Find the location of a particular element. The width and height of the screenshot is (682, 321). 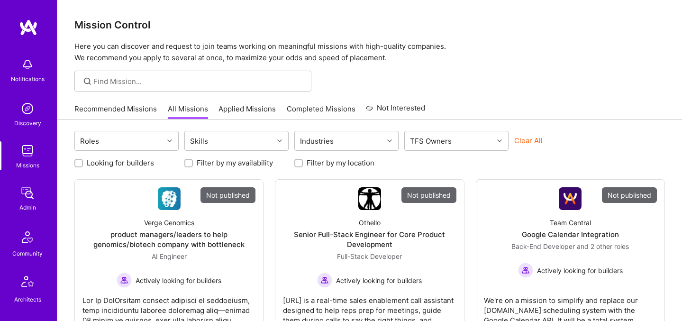

div: TFS Owners is located at coordinates (431, 141).